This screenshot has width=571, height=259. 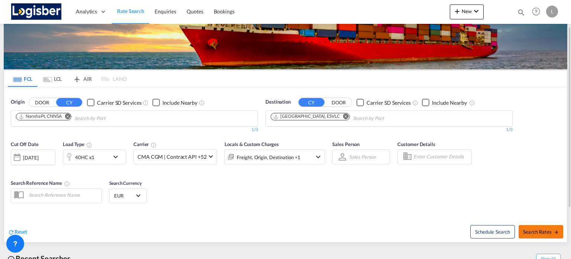 What do you see at coordinates (493, 231) in the screenshot?
I see `button: Note: By default Schedule search will only considerorigin ports, destination ports and cut off da...` at bounding box center [493, 231].